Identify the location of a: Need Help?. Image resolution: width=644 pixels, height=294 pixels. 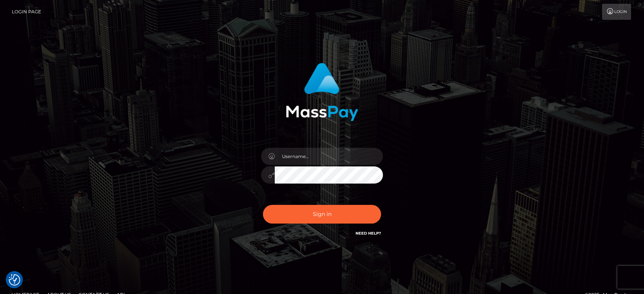
(368, 233).